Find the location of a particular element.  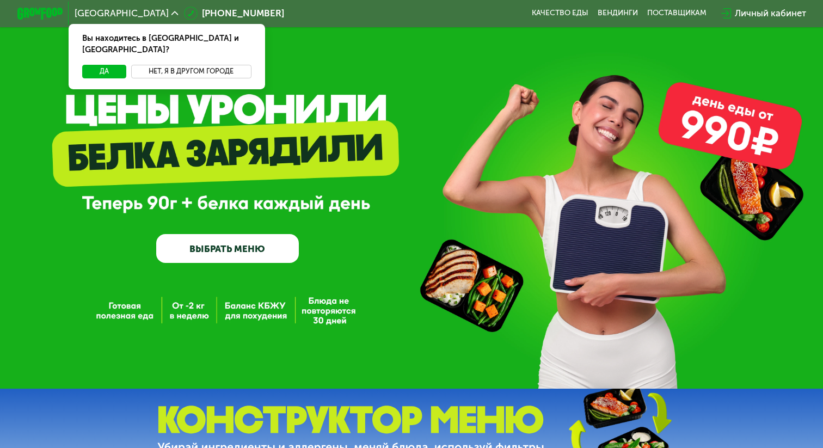

a: ВЫБРАТЬ МЕНЮ is located at coordinates (227, 248).